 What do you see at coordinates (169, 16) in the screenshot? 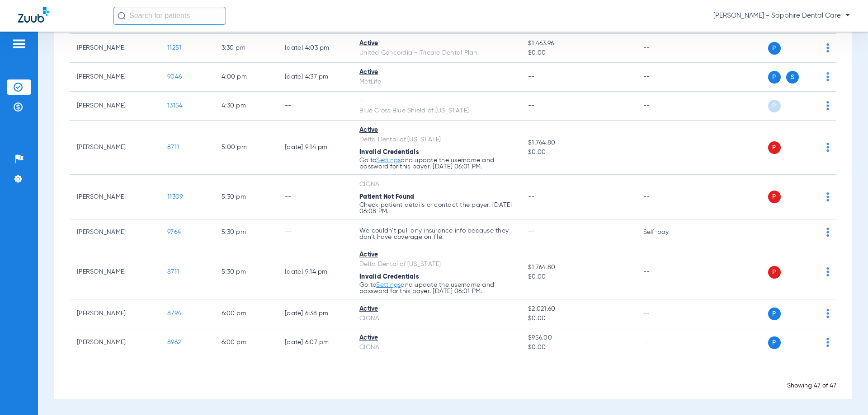
I see `input: Search for patients` at bounding box center [169, 16].